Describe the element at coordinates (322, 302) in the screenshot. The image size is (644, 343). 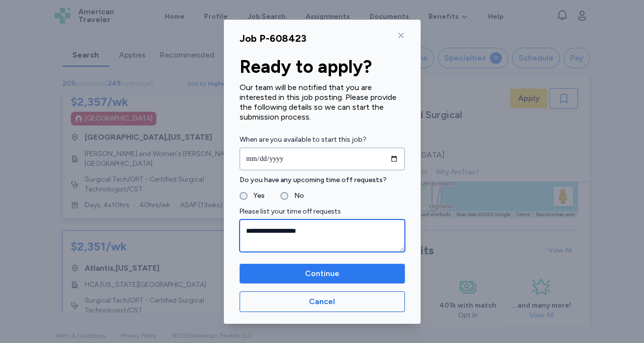
I see `button: Cancel` at that location.